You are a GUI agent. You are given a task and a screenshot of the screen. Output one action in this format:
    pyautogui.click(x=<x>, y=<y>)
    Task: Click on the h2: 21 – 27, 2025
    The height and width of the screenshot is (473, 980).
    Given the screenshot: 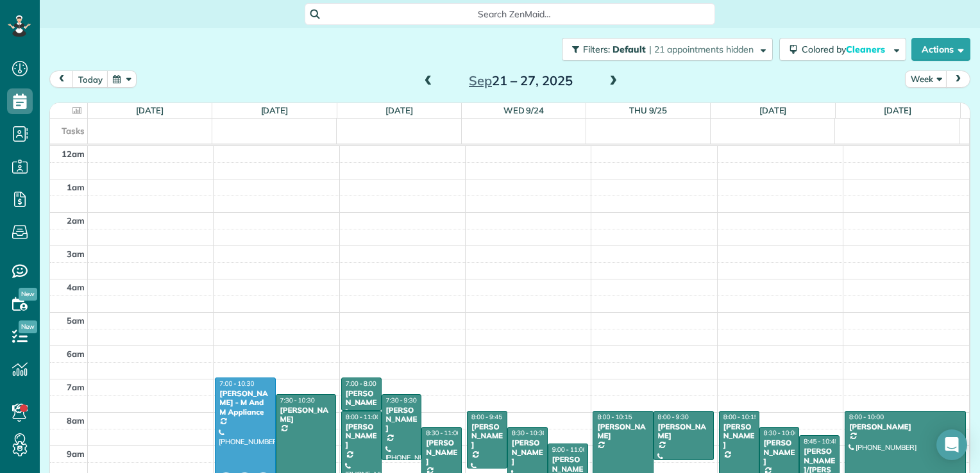 What is the action you would take?
    pyautogui.click(x=521, y=80)
    